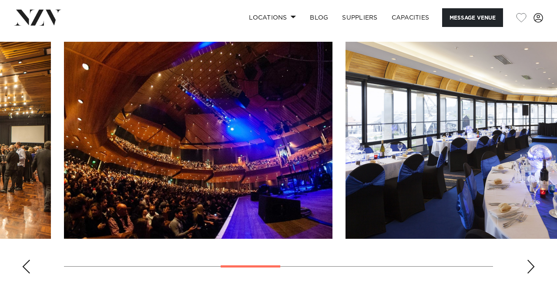 This screenshot has height=301, width=557. What do you see at coordinates (273, 17) in the screenshot?
I see `a: Locations` at bounding box center [273, 17].